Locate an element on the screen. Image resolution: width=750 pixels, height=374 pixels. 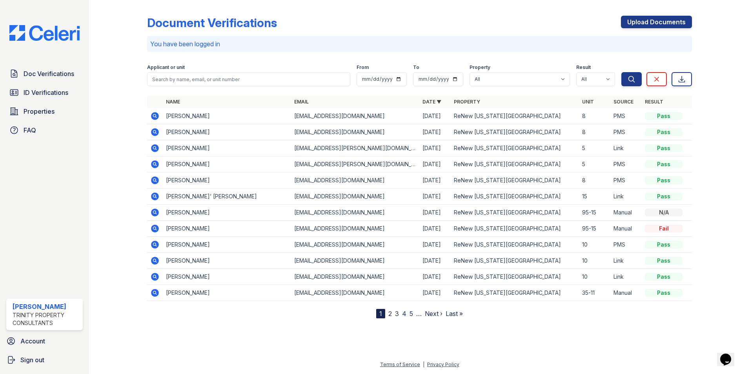
a: Result is located at coordinates (654, 102).